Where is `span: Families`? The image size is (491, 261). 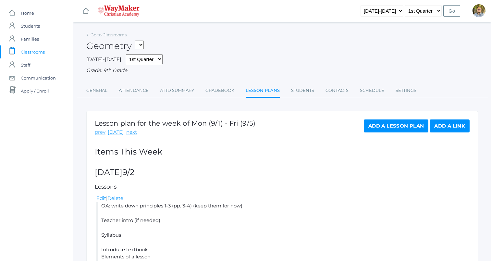 span: Families is located at coordinates (30, 39).